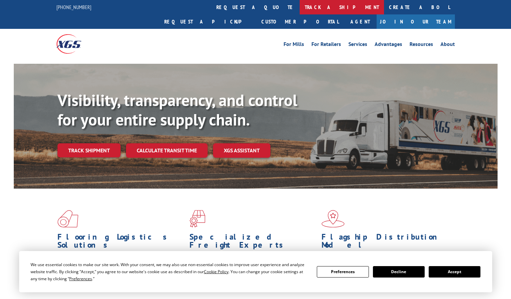 Image resolution: width=511 pixels, height=299 pixels. I want to click on a: About, so click(447, 45).